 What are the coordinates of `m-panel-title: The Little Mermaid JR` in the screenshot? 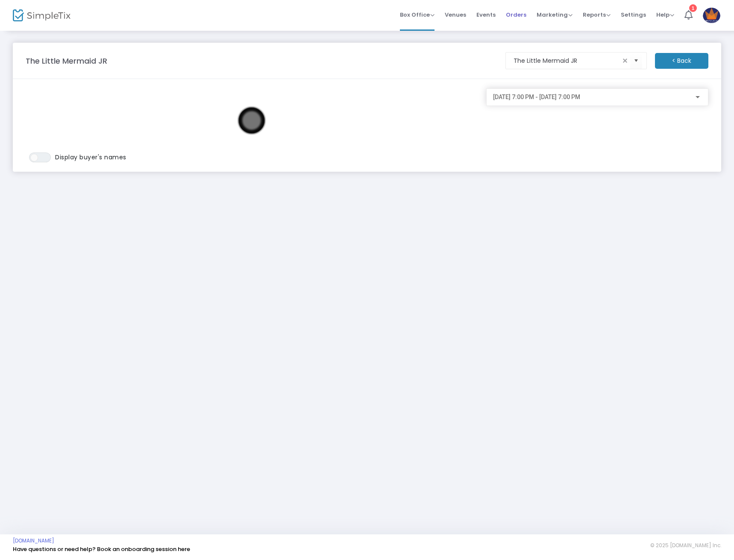 It's located at (66, 61).